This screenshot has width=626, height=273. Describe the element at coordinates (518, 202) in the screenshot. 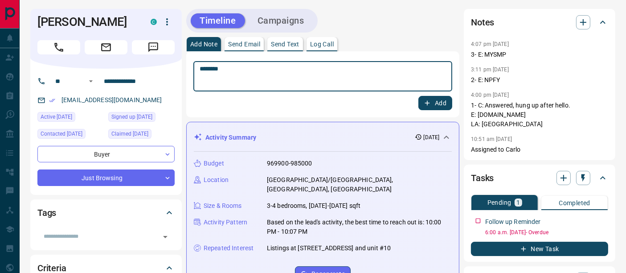

I see `p: 1` at that location.